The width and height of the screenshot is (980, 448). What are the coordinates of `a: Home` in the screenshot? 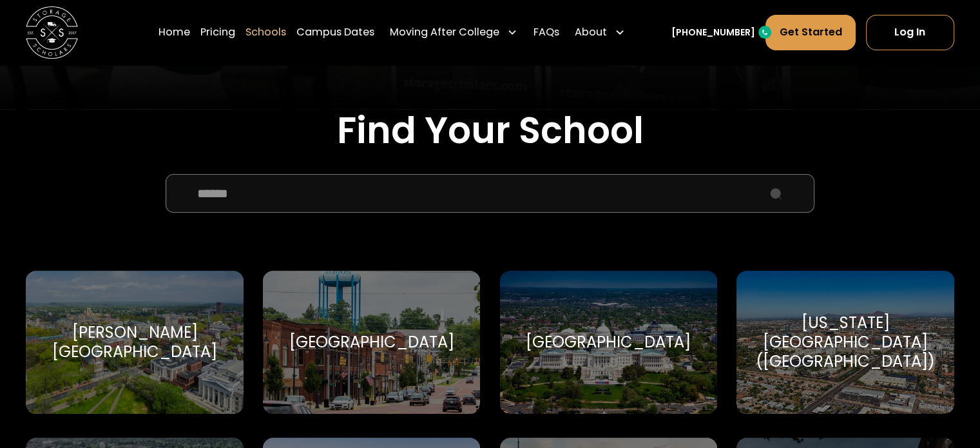 It's located at (174, 33).